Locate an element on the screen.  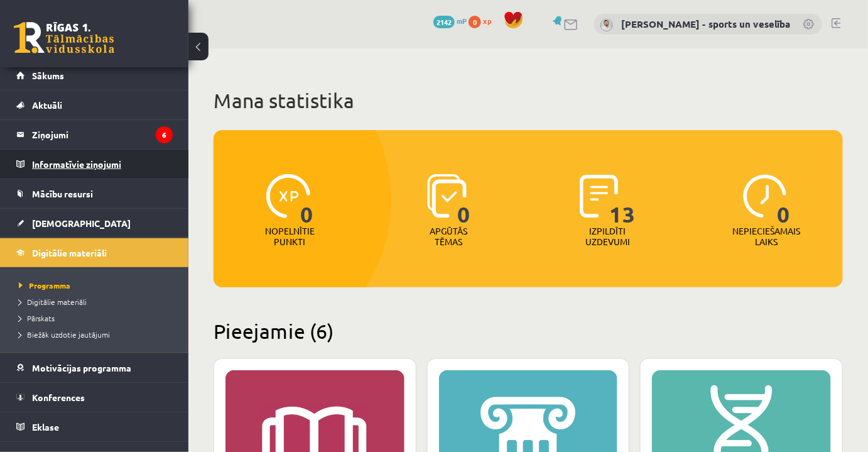
img: icon-learned-topics-4a711ccc23c960034f471b6e78daf4a3bad4a20eaf4de84257b87e66633f6470.svg is located at coordinates (447, 196).